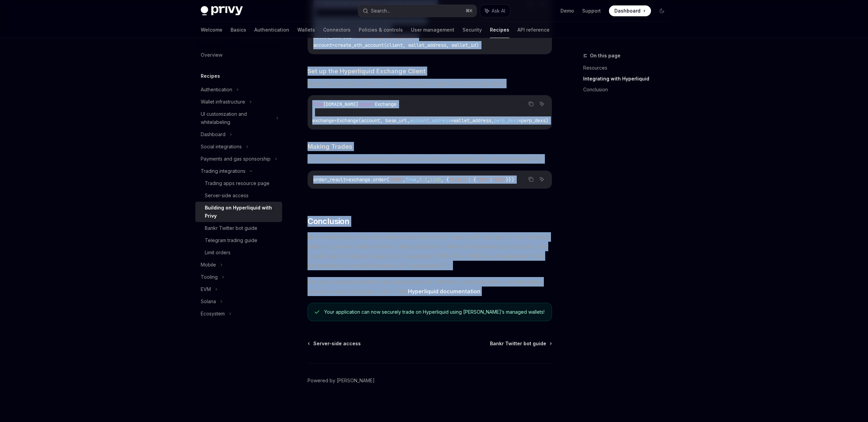 The height and width of the screenshot is (422, 868). Describe the element at coordinates (323, 45) in the screenshot. I see `span: account` at that location.